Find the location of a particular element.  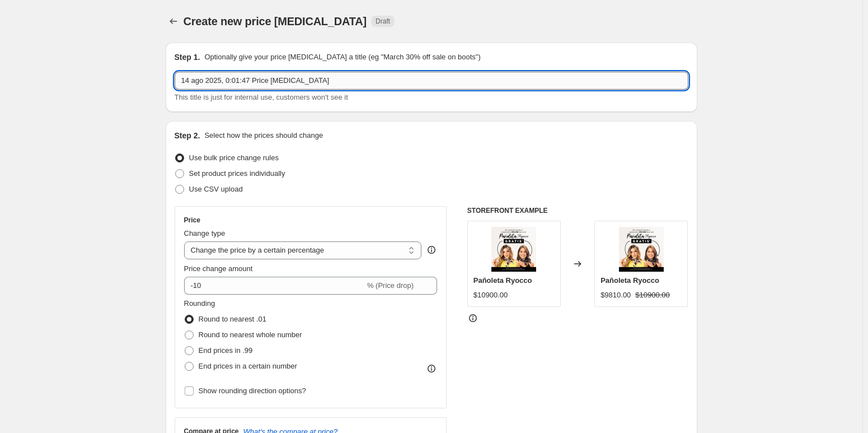

span: Round to nearest whole number is located at coordinates (250, 335).